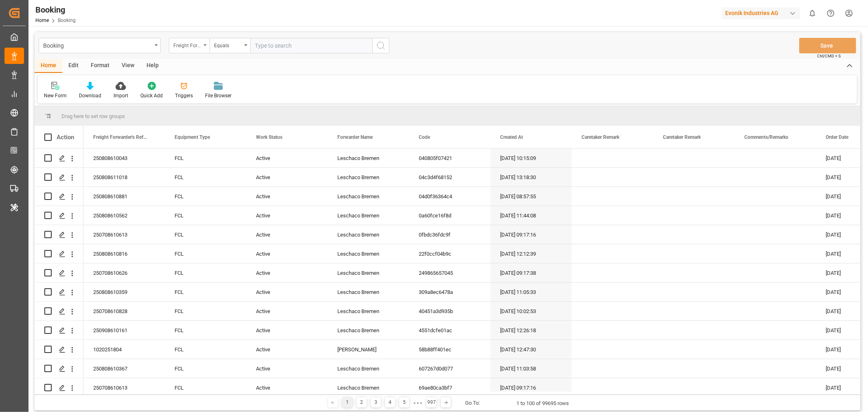  I want to click on div: 250708610626, so click(124, 273).